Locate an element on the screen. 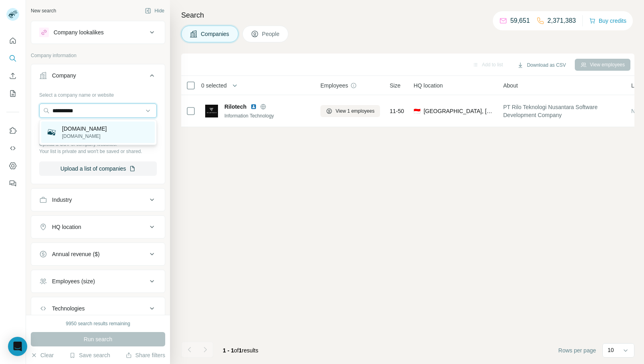 This screenshot has height=364, width=644. div: Information Technology is located at coordinates (268, 116).